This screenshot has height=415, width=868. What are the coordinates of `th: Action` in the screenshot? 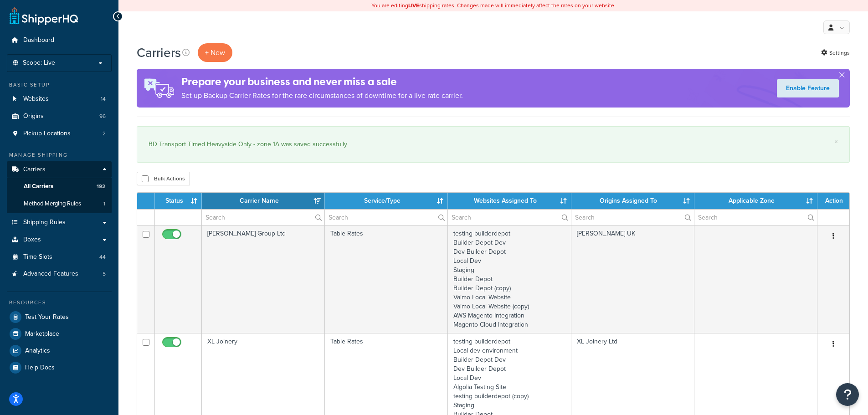 It's located at (833, 201).